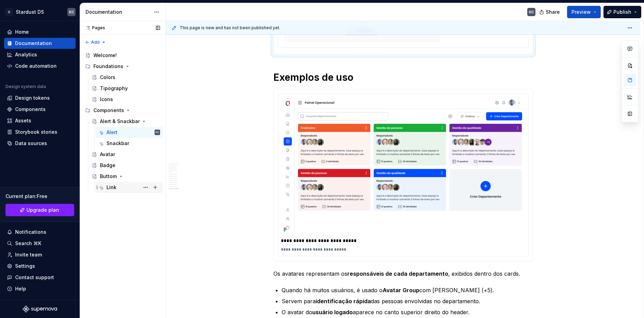  Describe the element at coordinates (40, 66) in the screenshot. I see `a: Code automation` at that location.